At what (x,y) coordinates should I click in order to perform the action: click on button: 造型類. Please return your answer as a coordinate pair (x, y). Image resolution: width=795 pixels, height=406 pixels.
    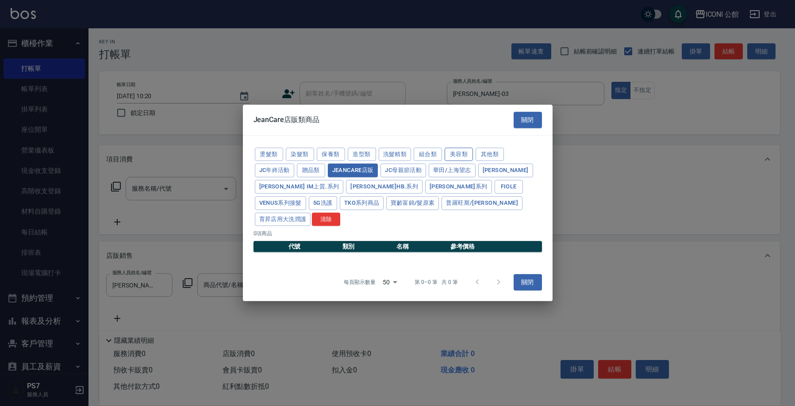
    Looking at the image, I should click on (362, 154).